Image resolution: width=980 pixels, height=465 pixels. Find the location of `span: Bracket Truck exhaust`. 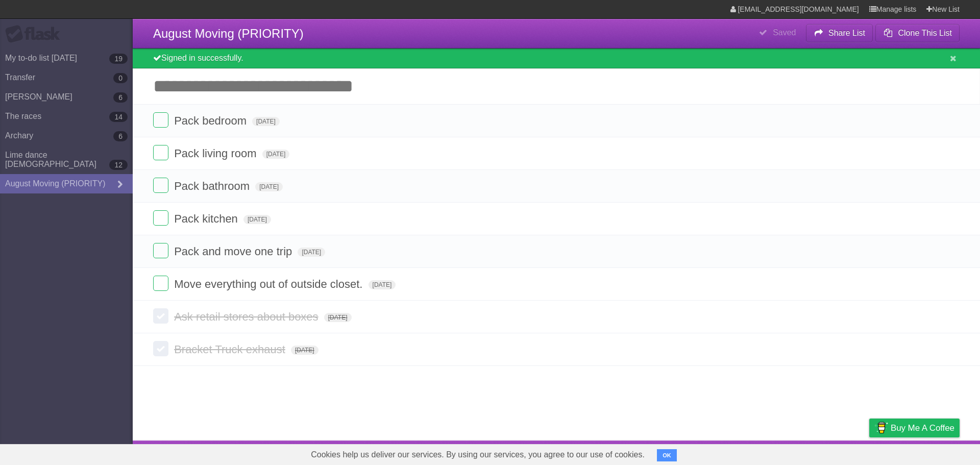

span: Bracket Truck exhaust is located at coordinates (231, 350).